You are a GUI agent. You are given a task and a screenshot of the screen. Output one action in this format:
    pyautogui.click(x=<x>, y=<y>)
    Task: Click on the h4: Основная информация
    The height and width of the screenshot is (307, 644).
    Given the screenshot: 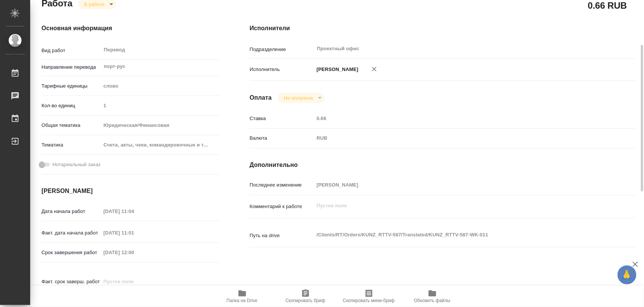 What is the action you would take?
    pyautogui.click(x=130, y=28)
    